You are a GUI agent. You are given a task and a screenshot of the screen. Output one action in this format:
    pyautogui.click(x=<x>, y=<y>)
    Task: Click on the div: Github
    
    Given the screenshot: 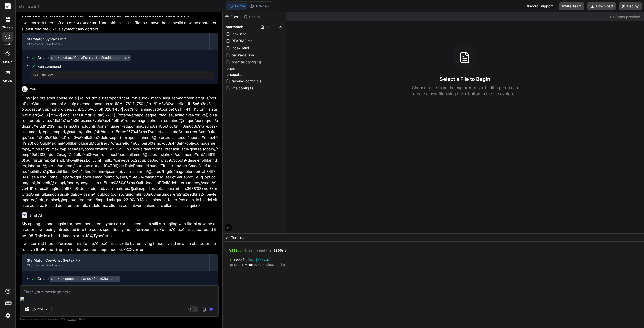 What is the action you would take?
    pyautogui.click(x=251, y=17)
    